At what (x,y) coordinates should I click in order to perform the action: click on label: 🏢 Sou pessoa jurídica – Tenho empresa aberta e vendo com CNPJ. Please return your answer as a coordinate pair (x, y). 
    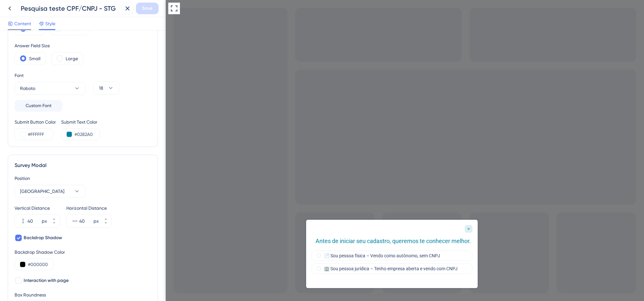
    Looking at the image, I should click on (85, 49).